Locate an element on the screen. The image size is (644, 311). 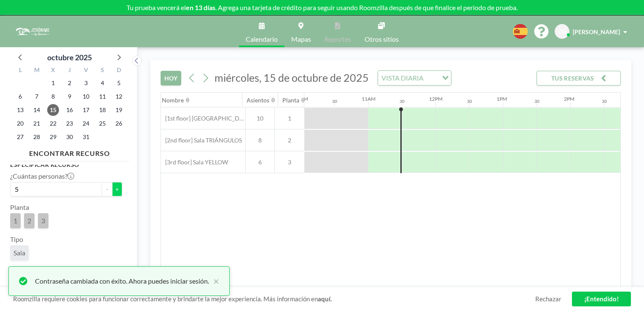
span: jueves, 30 de octubre de 2025 is located at coordinates (69, 137).